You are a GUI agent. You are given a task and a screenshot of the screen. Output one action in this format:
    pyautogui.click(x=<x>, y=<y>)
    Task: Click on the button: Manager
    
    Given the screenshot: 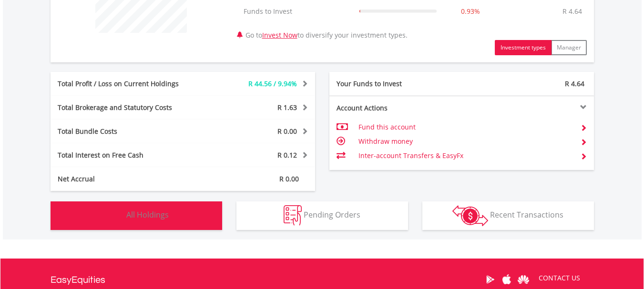 What is the action you would take?
    pyautogui.click(x=569, y=47)
    